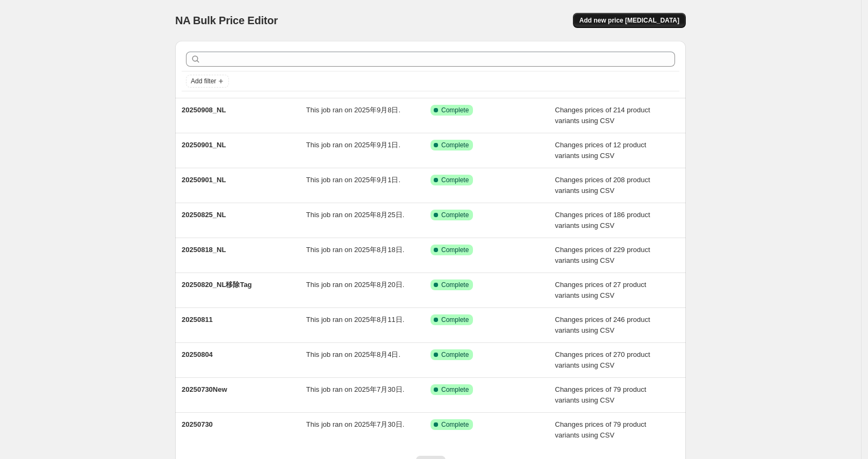  I want to click on span: 20250818_NL, so click(204, 250).